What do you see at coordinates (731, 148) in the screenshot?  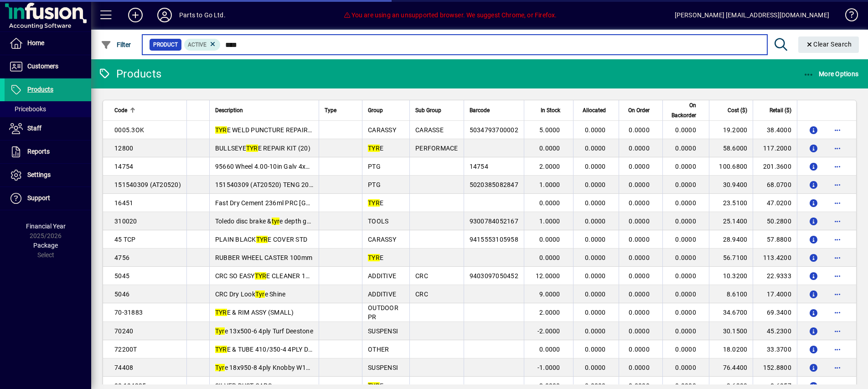 I see `td: 58.6000` at bounding box center [731, 148].